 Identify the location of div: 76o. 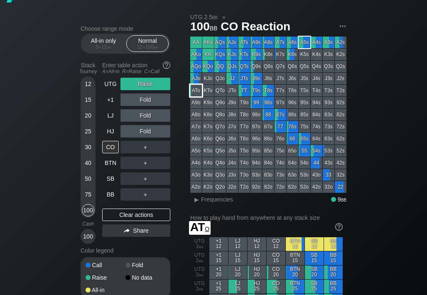
(280, 139).